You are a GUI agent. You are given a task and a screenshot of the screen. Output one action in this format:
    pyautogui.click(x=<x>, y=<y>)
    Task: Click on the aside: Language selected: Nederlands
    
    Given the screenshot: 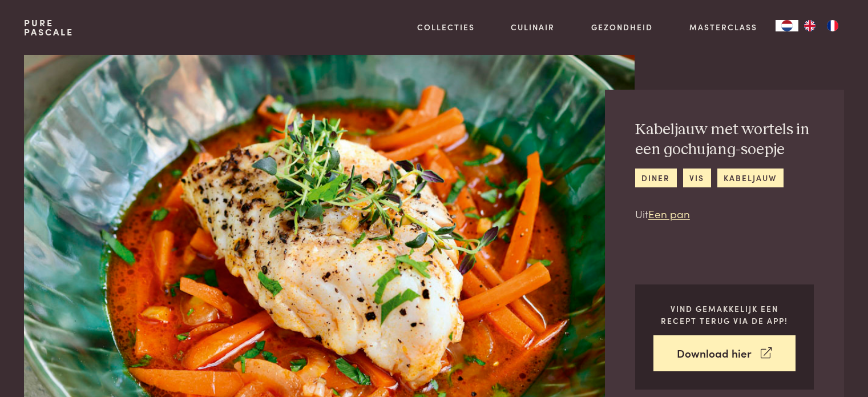 What is the action you would take?
    pyautogui.click(x=810, y=26)
    